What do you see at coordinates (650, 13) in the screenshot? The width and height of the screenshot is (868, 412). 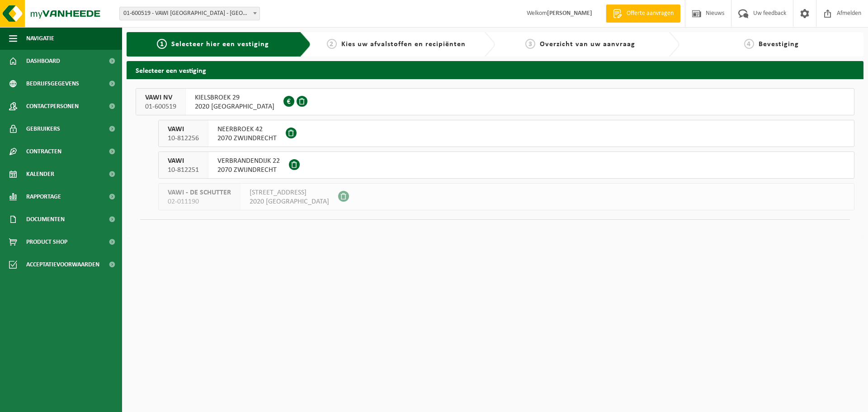 I see `span: Offerte aanvragen` at bounding box center [650, 13].